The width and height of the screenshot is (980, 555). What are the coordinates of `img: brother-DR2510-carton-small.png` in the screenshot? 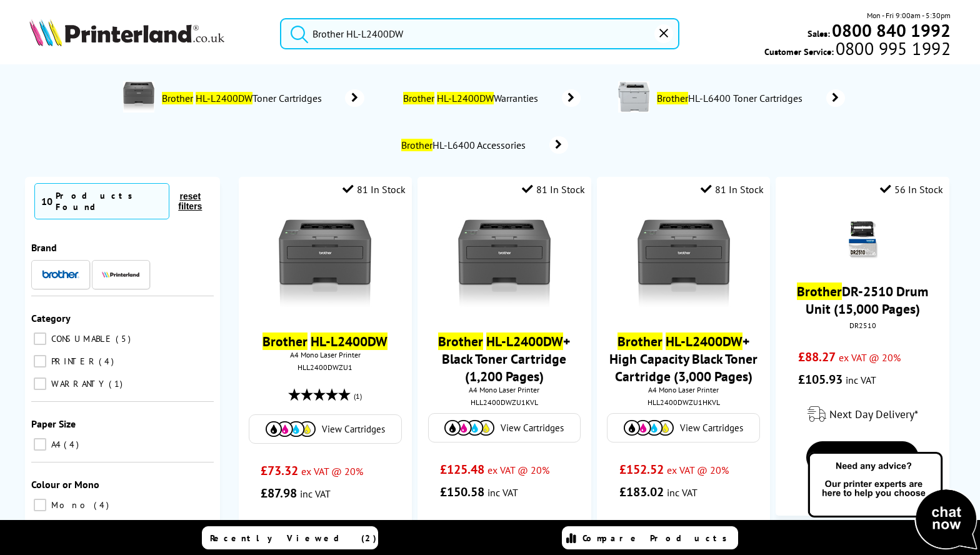 It's located at (862, 239).